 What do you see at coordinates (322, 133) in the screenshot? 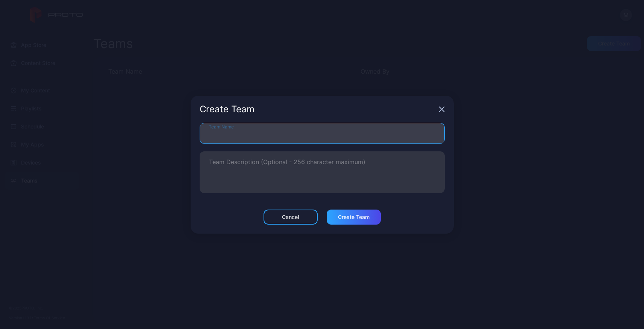
I see `input: Team Name` at bounding box center [322, 133].